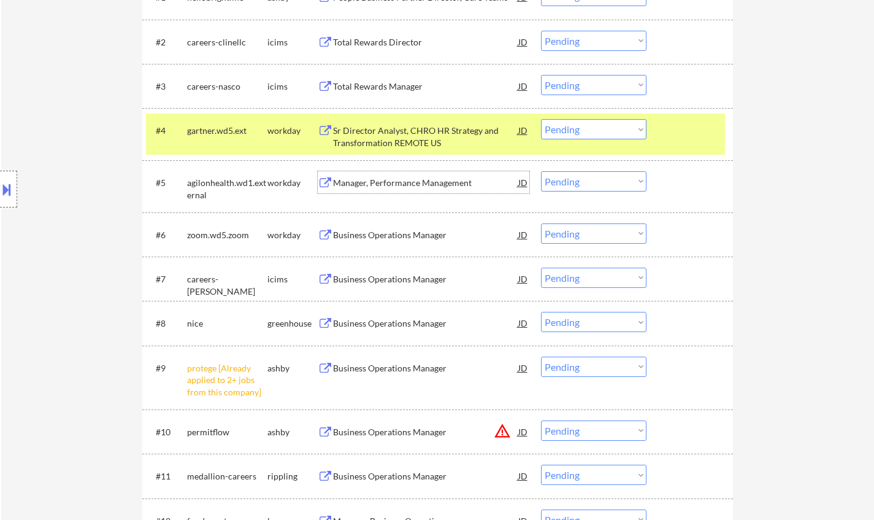 Image resolution: width=874 pixels, height=520 pixels. I want to click on div: permitflow, so click(227, 432).